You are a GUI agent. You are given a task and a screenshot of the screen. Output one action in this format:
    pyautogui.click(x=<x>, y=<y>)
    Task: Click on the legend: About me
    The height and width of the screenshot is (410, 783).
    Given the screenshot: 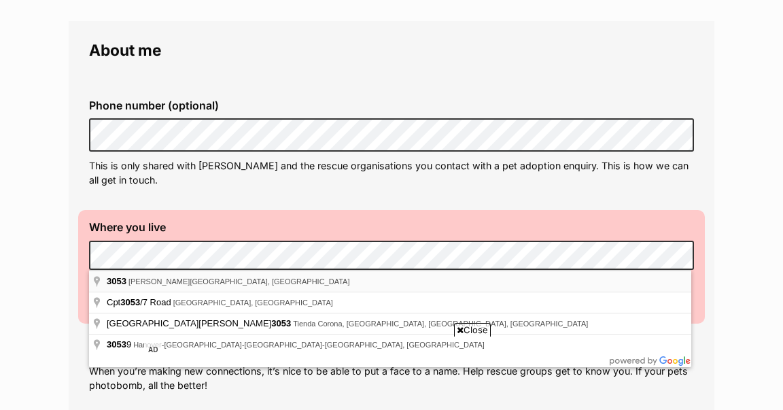 What is the action you would take?
    pyautogui.click(x=391, y=50)
    